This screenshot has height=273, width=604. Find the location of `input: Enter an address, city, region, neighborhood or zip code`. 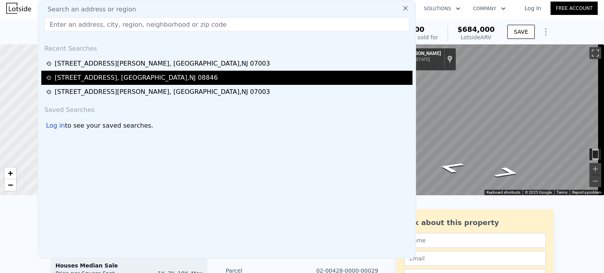

input: Enter an address, city, region, neighborhood or zip code is located at coordinates (227, 24).